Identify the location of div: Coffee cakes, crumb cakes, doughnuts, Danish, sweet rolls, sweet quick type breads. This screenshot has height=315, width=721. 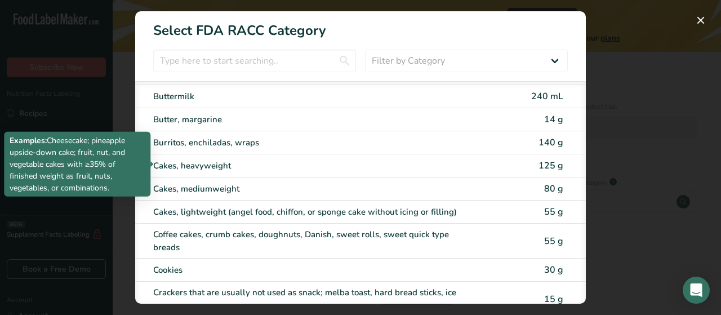
(313, 241).